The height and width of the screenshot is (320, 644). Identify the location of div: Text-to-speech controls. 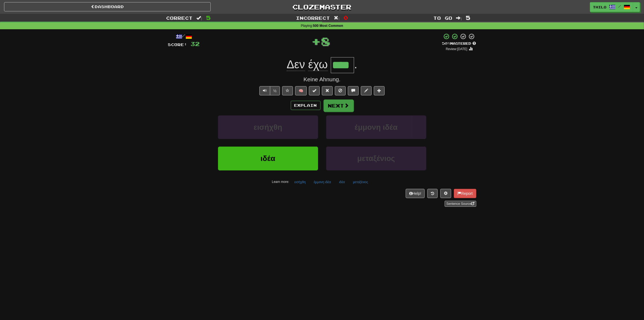
(269, 91).